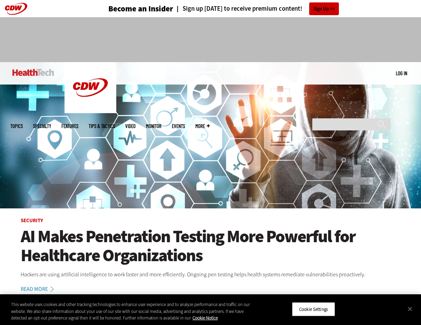 The width and height of the screenshot is (421, 325). I want to click on a: Become an Insider, so click(128, 9).